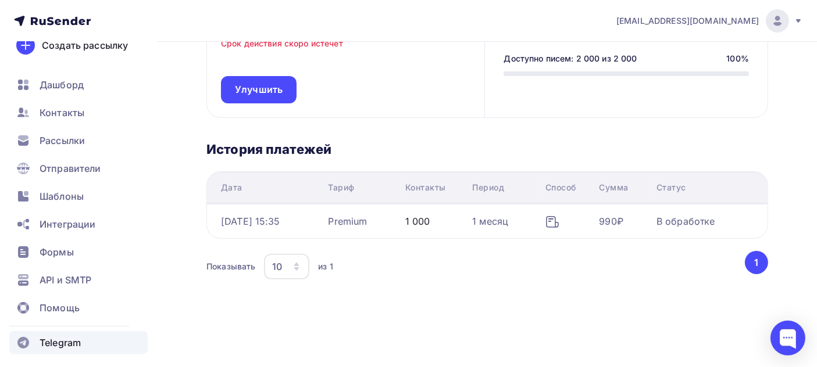 This screenshot has height=367, width=817. I want to click on div: Premium, so click(347, 221).